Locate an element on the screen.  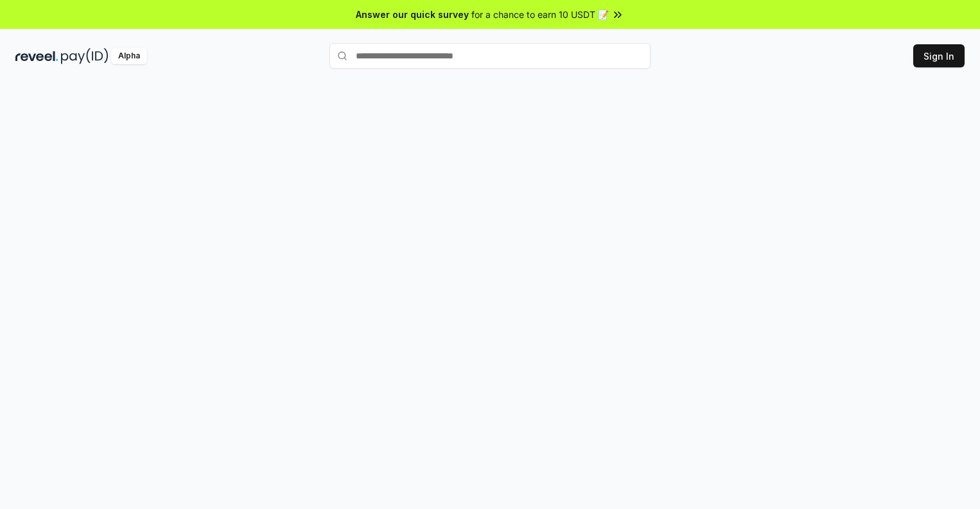
span: Answer our quick survey is located at coordinates (412, 14).